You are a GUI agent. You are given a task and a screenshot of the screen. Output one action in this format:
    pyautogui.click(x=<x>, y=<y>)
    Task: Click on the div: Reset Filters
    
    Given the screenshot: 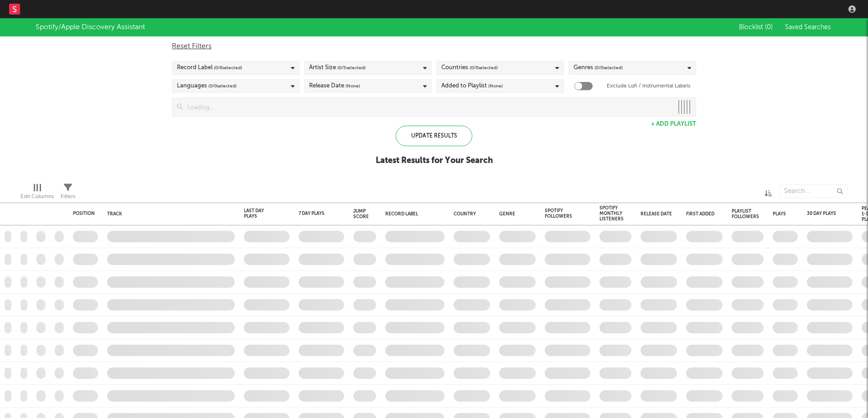 What is the action you would take?
    pyautogui.click(x=434, y=47)
    